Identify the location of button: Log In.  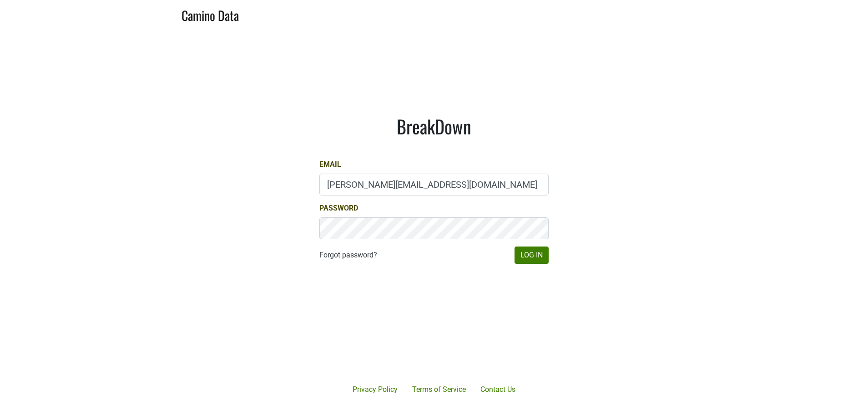
(531, 255).